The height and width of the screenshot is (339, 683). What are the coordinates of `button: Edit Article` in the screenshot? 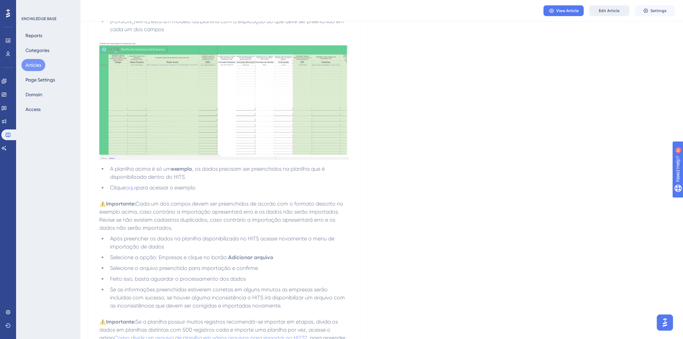 It's located at (609, 11).